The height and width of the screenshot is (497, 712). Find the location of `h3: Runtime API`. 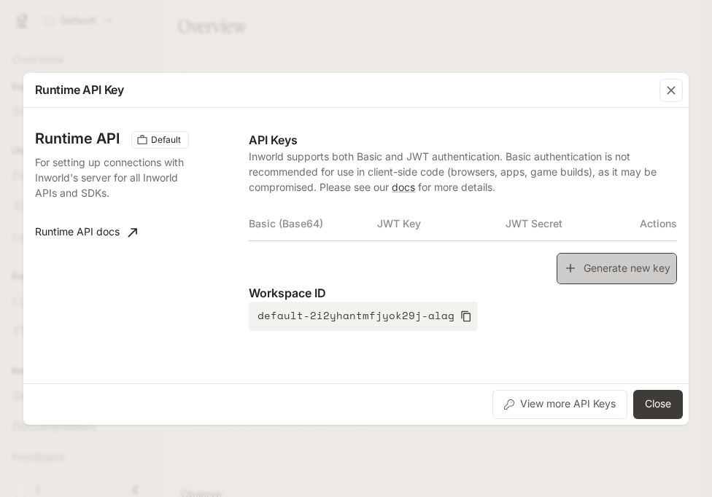

h3: Runtime API is located at coordinates (77, 139).